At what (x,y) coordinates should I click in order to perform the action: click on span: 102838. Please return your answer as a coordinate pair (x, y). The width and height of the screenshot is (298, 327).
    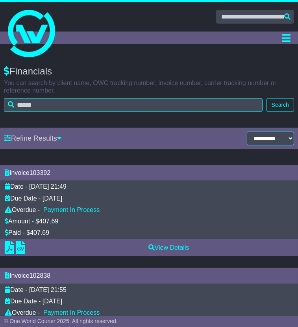
    Looking at the image, I should click on (40, 275).